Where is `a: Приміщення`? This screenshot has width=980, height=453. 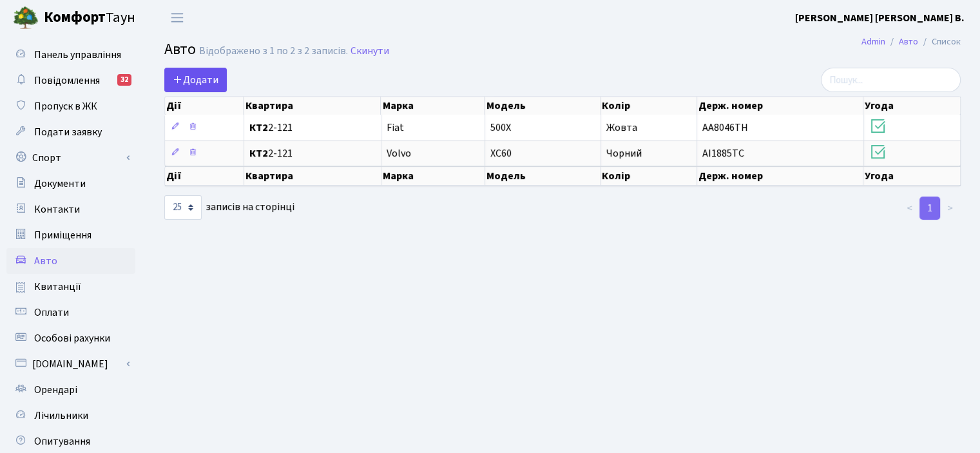 a: Приміщення is located at coordinates (71, 235).